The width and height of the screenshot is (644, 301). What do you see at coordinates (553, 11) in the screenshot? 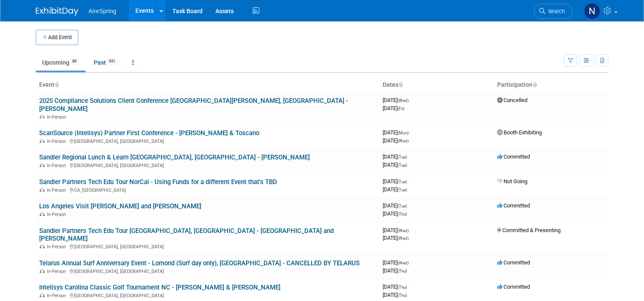
I see `a: Search` at bounding box center [553, 11].